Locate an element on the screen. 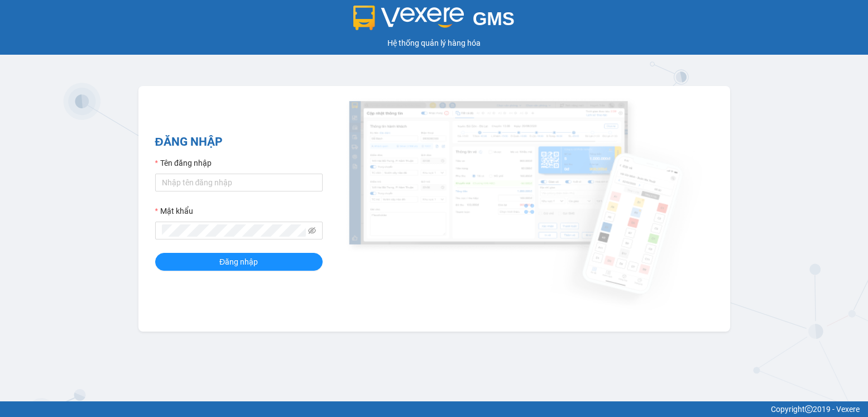 The image size is (868, 417). label: Mật khẩu is located at coordinates (174, 211).